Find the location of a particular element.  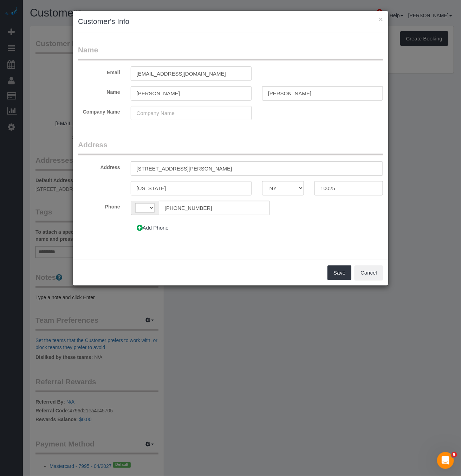

label: Phone is located at coordinates (99, 205).